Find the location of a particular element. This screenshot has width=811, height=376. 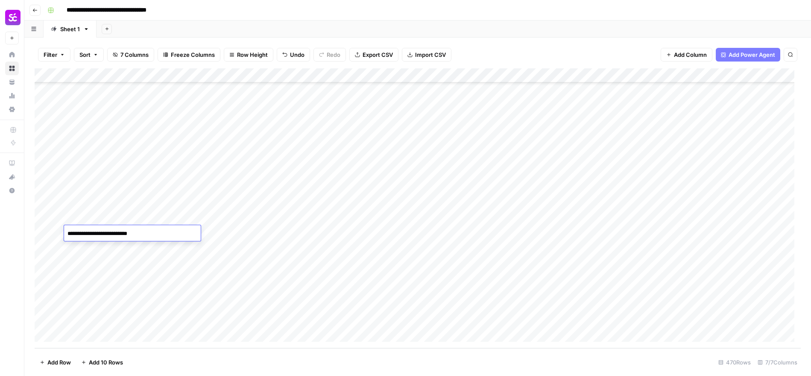

button: Undo is located at coordinates (293, 55).